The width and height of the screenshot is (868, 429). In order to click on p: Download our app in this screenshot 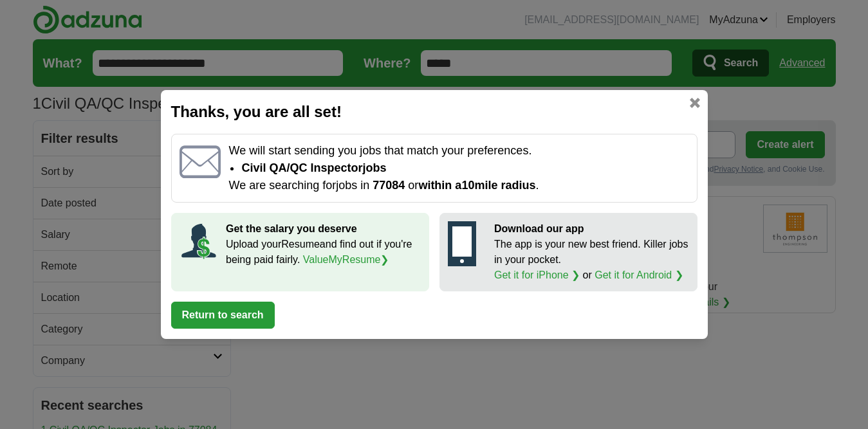, I will do `click(592, 229)`.